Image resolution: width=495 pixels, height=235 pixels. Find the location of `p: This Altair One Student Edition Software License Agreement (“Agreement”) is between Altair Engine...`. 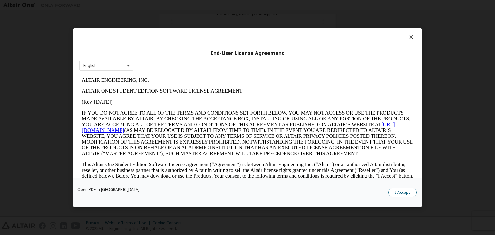

p: This Altair One Student Edition Software License Agreement (“Agreement”) is between Altair Engine... is located at coordinates (168, 99).